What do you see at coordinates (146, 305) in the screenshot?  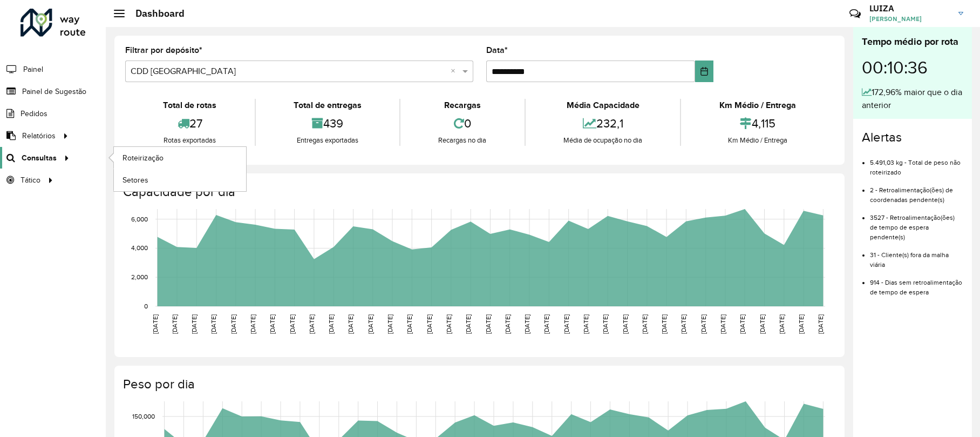 I see `text: 0` at bounding box center [146, 305].